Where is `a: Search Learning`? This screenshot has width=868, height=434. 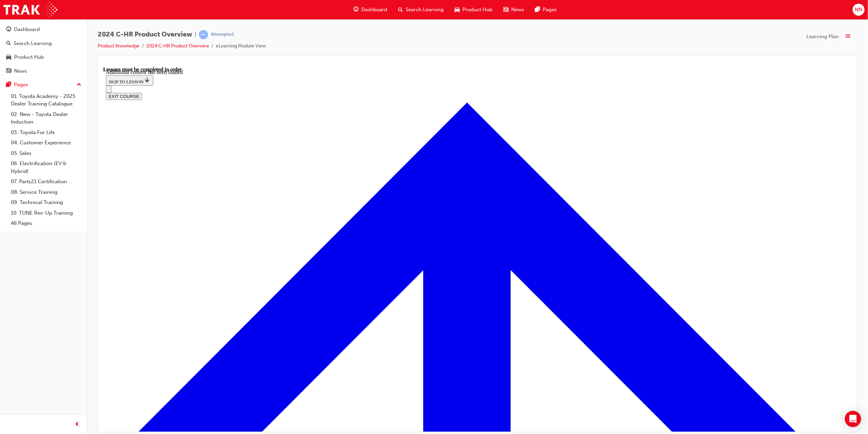
a: Search Learning is located at coordinates (43, 43).